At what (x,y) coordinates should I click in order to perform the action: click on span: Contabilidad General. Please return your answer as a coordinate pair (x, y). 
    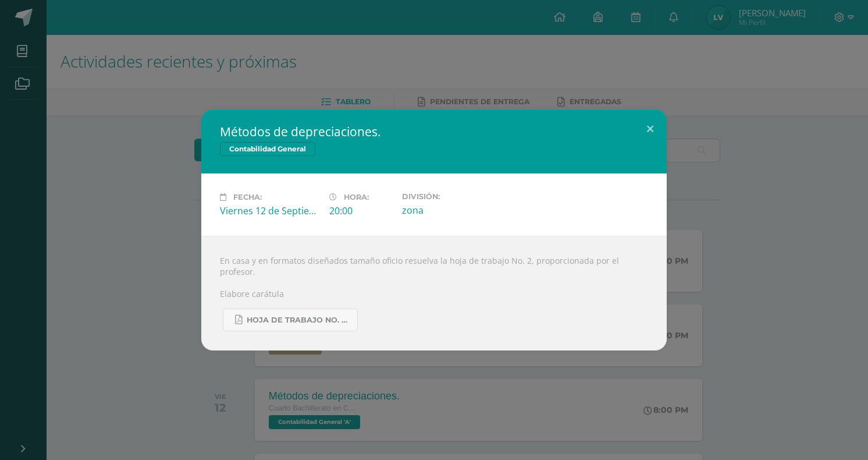
    Looking at the image, I should click on (268, 149).